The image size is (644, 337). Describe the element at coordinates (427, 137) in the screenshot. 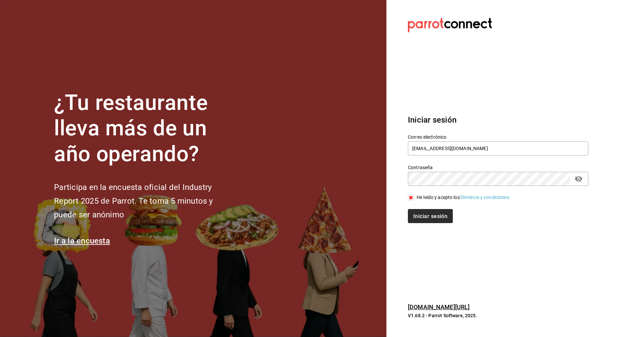

I see `font: Correo electrónico` at that location.